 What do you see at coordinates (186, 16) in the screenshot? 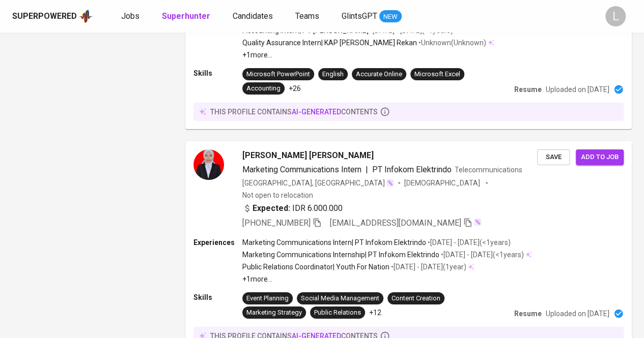
I see `b: Superhunter` at bounding box center [186, 16].